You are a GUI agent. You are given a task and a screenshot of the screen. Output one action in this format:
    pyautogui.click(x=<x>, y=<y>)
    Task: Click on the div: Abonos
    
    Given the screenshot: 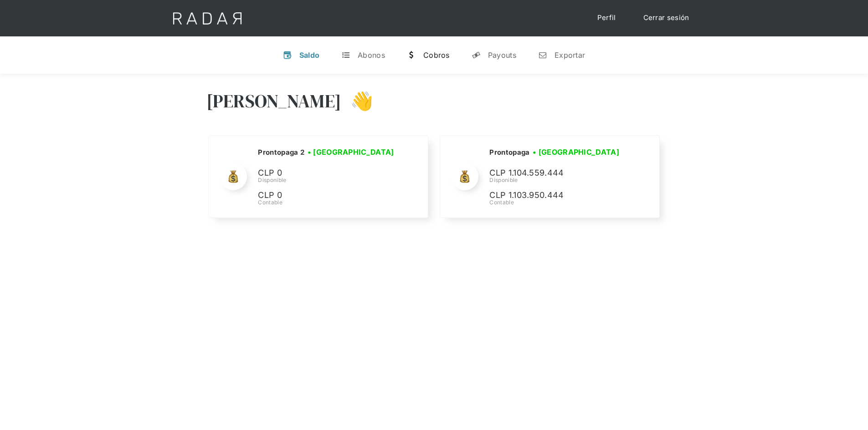 What is the action you would take?
    pyautogui.click(x=371, y=55)
    